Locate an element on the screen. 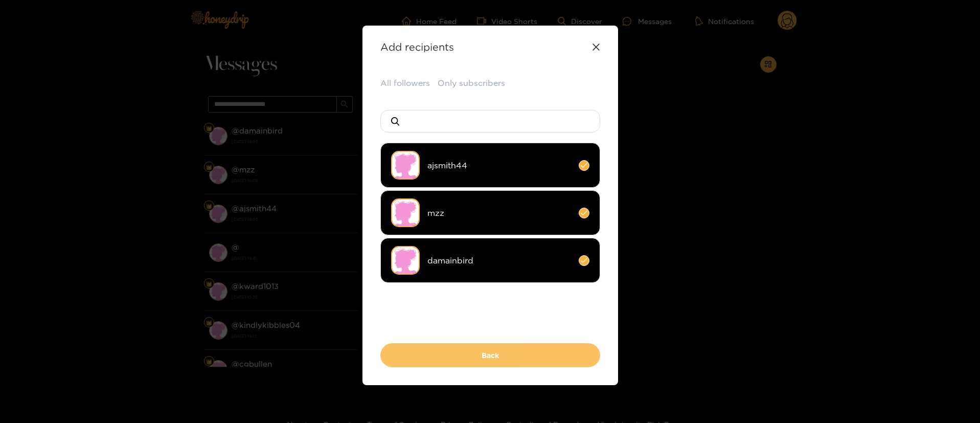 This screenshot has width=980, height=423. button: All followers is located at coordinates (405, 83).